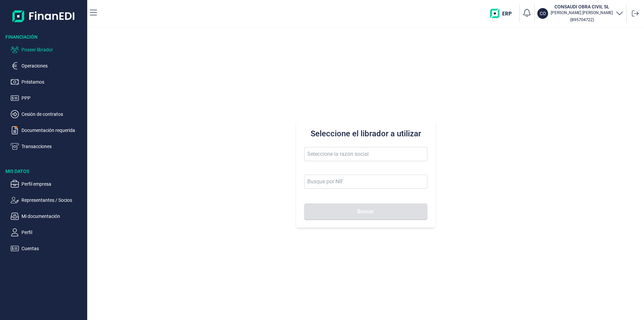 Image resolution: width=644 pixels, height=320 pixels. Describe the element at coordinates (366, 133) in the screenshot. I see `h3: Seleccione el librador a utilizar` at that location.